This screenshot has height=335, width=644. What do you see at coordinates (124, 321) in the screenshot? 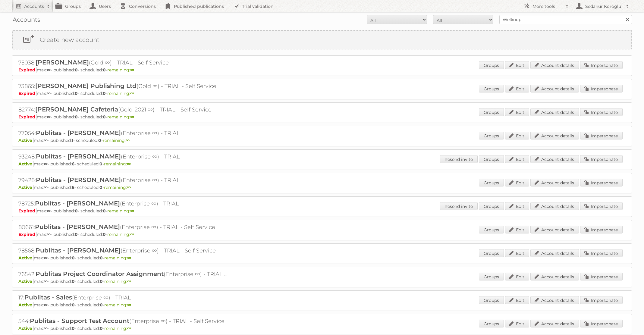
I see `h2: 544: (Enterprise ∞) - TRIAL - Self Service` at bounding box center [124, 321].